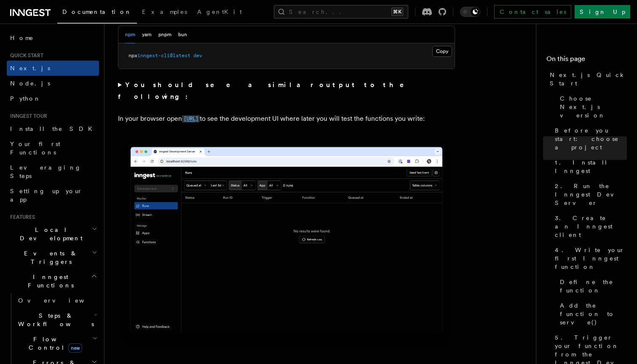  What do you see at coordinates (198, 55) in the screenshot?
I see `span: dev` at bounding box center [198, 55].